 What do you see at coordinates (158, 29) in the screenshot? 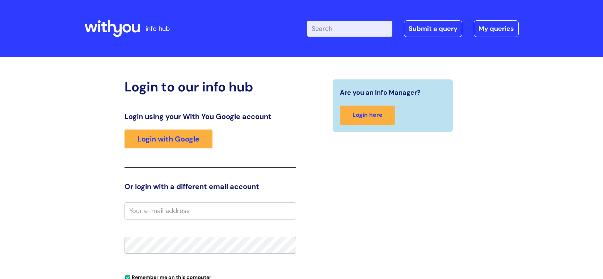
I see `p: info hub` at bounding box center [158, 29].